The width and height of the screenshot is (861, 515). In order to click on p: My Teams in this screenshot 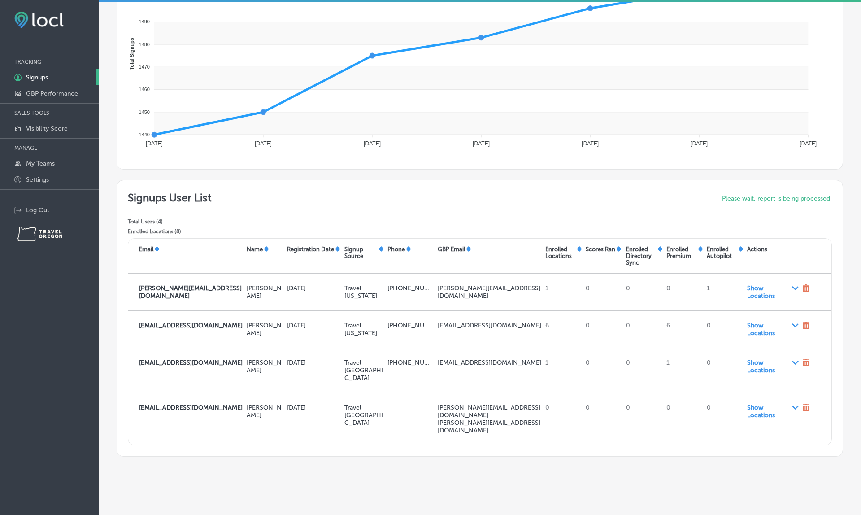, I will do `click(40, 163)`.